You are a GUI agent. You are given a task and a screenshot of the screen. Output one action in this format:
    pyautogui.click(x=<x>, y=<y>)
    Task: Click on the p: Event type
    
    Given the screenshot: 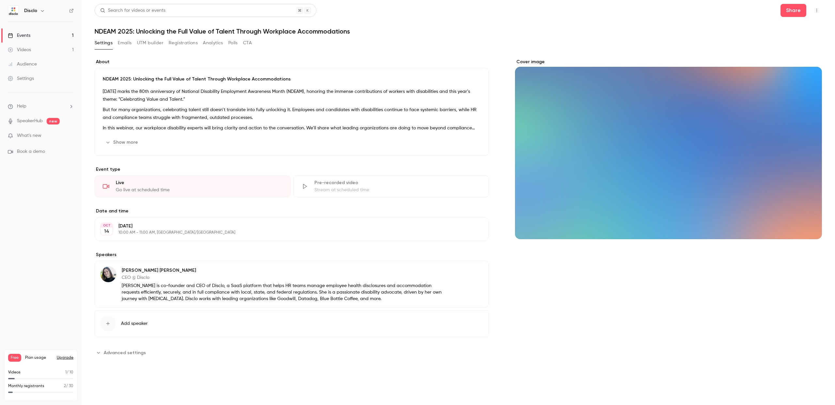 What is the action you would take?
    pyautogui.click(x=292, y=170)
    